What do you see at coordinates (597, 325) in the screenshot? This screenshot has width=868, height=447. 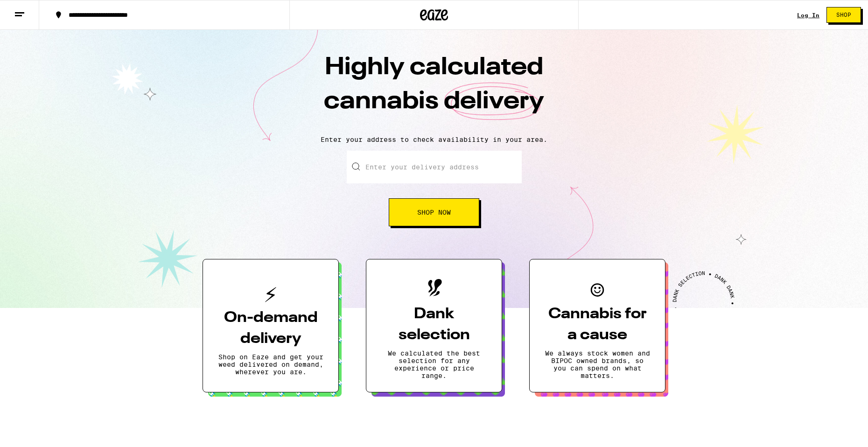 I see `h3: Cannabis for a cause` at bounding box center [597, 325].